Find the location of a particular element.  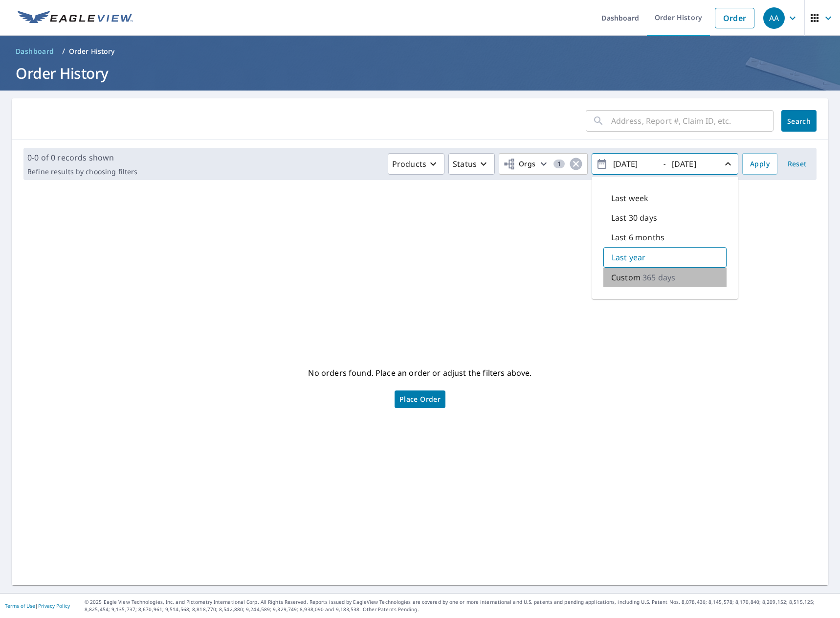

p: Custom is located at coordinates (626, 277).